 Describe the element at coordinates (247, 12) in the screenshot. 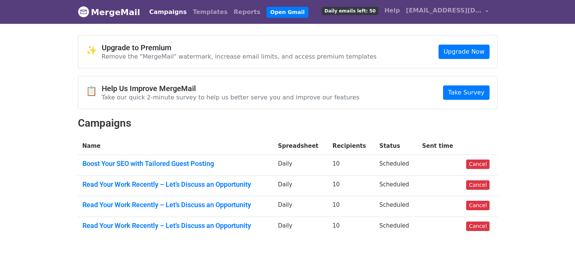

I see `a: Reports` at that location.